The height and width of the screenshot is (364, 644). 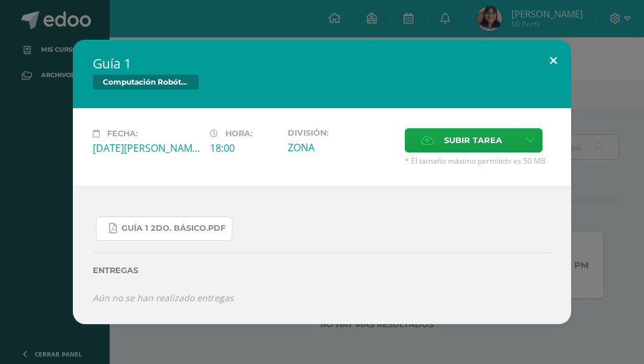 I want to click on span: Guía 1 2do. Básico.pdf, so click(x=174, y=229).